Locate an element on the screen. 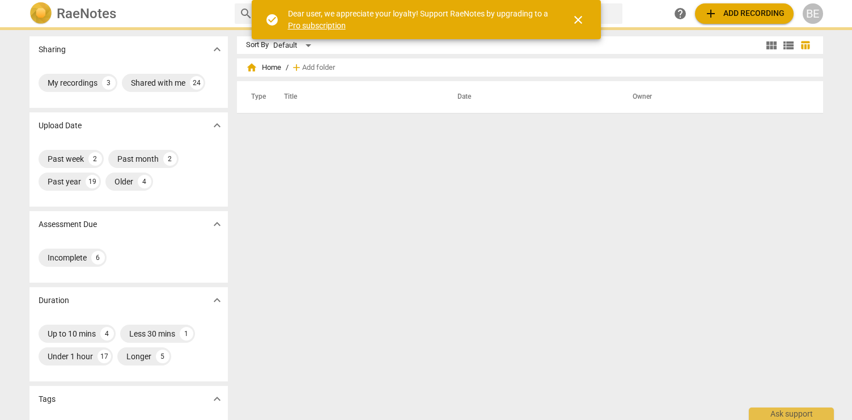 This screenshot has height=420, width=852. div: BE is located at coordinates (813, 14).